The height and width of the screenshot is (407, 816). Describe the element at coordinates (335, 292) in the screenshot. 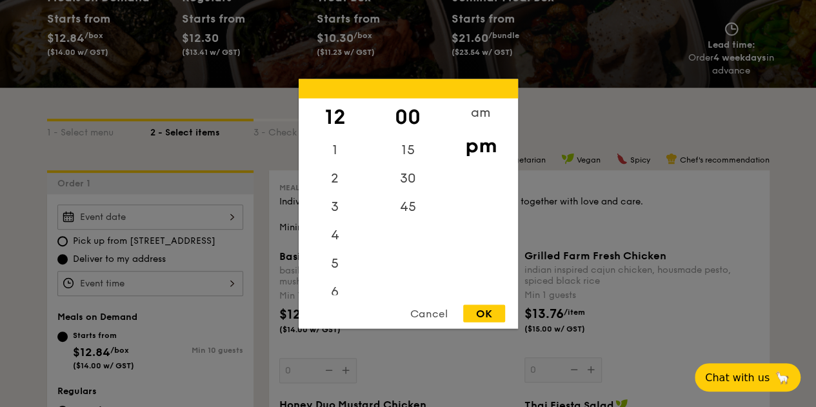

I see `div: 6` at that location.